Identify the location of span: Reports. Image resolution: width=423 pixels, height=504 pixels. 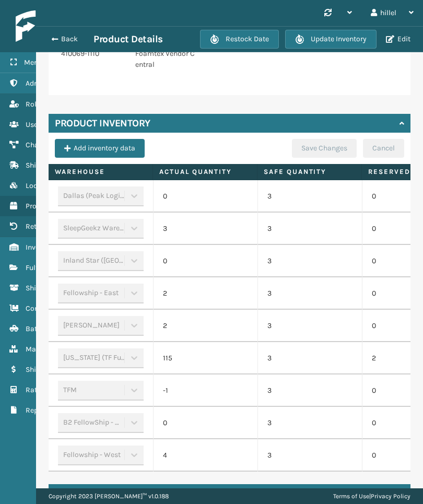
(38, 410).